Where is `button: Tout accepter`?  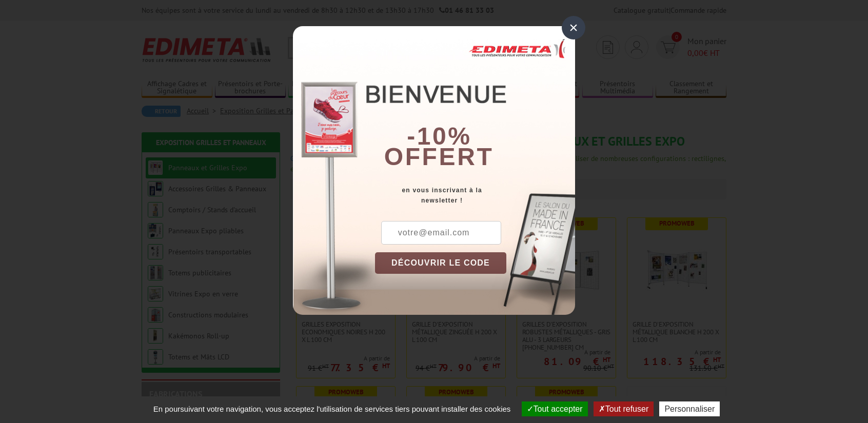
button: Tout accepter is located at coordinates (555, 409).